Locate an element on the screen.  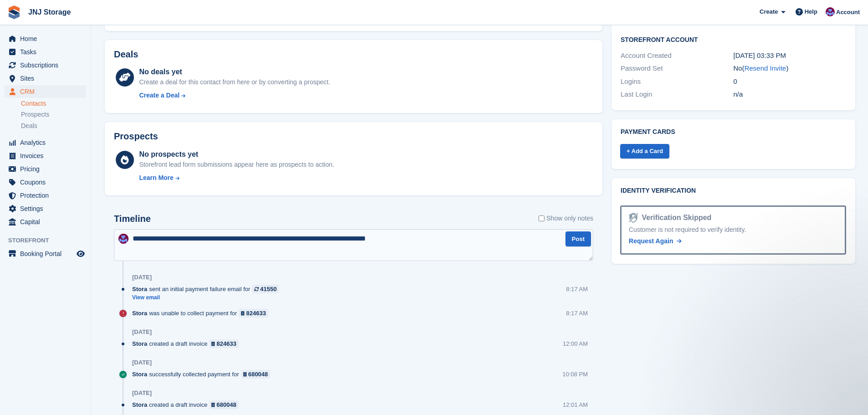
span: Tasks is located at coordinates (47, 52).